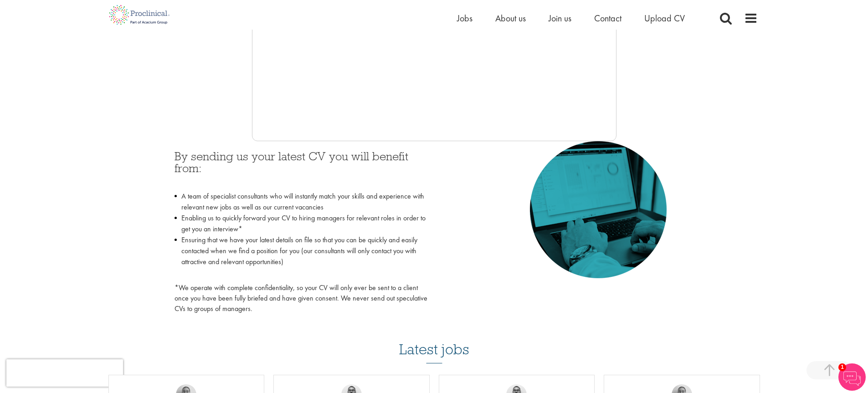 Image resolution: width=868 pixels, height=393 pixels. I want to click on h3: Latest jobs, so click(434, 341).